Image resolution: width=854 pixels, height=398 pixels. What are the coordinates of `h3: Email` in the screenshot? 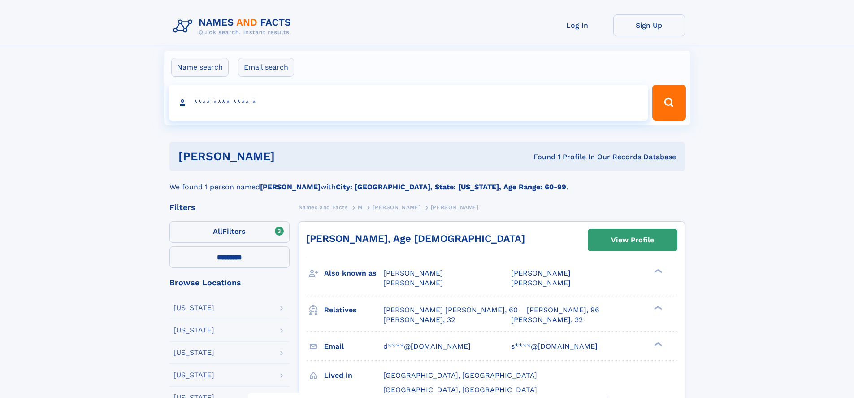 It's located at (354, 346).